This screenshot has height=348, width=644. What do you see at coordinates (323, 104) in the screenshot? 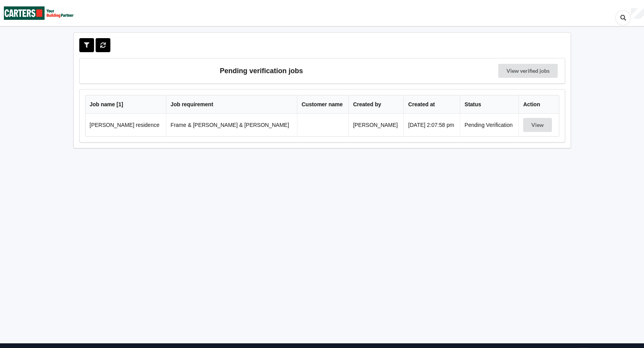
I see `th: Customer name` at bounding box center [323, 104].